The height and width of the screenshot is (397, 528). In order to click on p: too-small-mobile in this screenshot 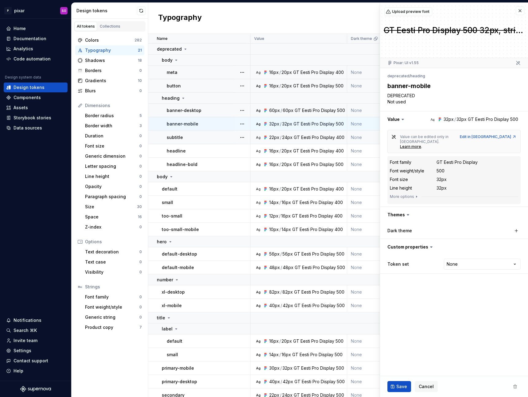, I will do `click(180, 230)`.